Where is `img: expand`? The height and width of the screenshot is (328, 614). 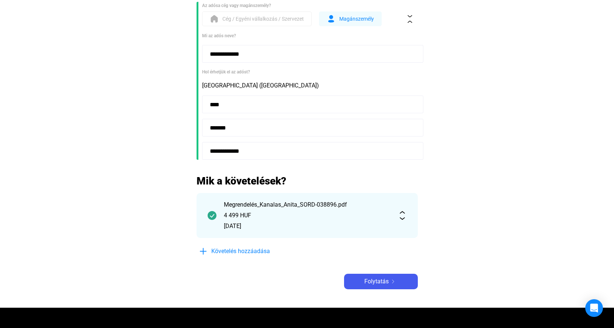
img: expand is located at coordinates (402, 215).